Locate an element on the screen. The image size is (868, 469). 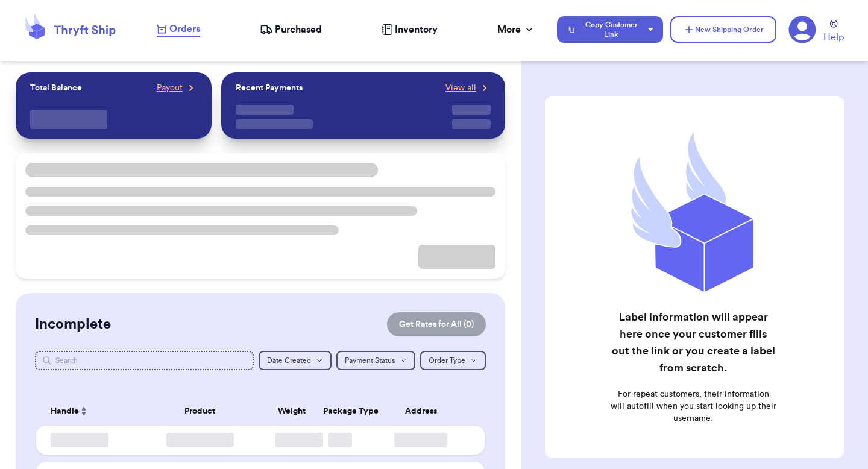
span: View all is located at coordinates (460, 88).